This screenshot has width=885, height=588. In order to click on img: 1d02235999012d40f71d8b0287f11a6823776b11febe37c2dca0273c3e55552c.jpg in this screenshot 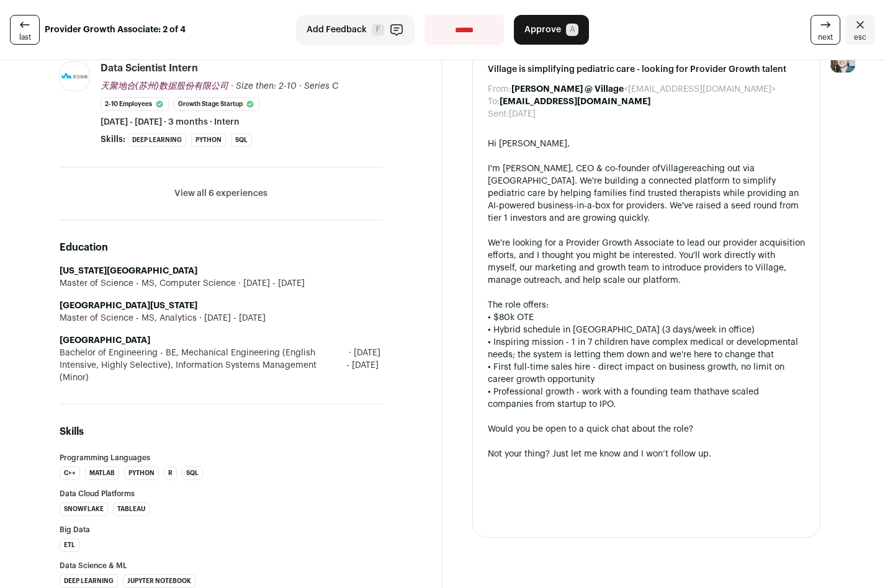, I will do `click(74, 76)`.